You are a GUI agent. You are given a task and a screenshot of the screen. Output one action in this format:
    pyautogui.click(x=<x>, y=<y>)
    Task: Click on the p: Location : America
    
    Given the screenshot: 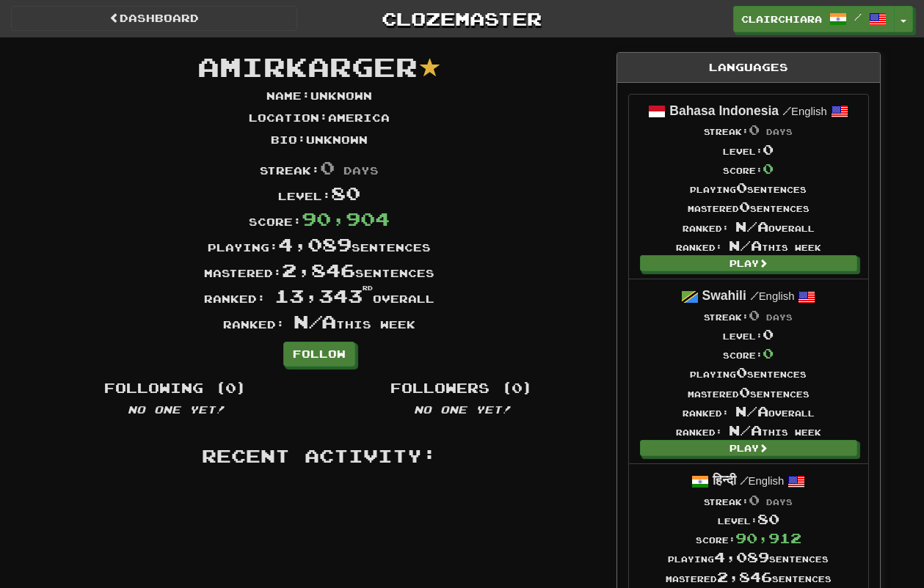 What is the action you would take?
    pyautogui.click(x=319, y=118)
    